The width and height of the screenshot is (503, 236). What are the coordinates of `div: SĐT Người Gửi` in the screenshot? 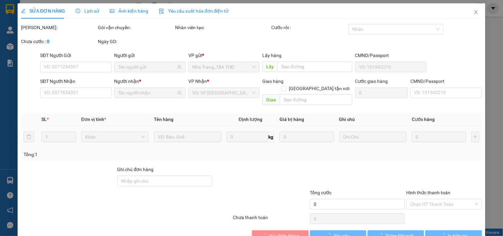 It's located at (76, 55).